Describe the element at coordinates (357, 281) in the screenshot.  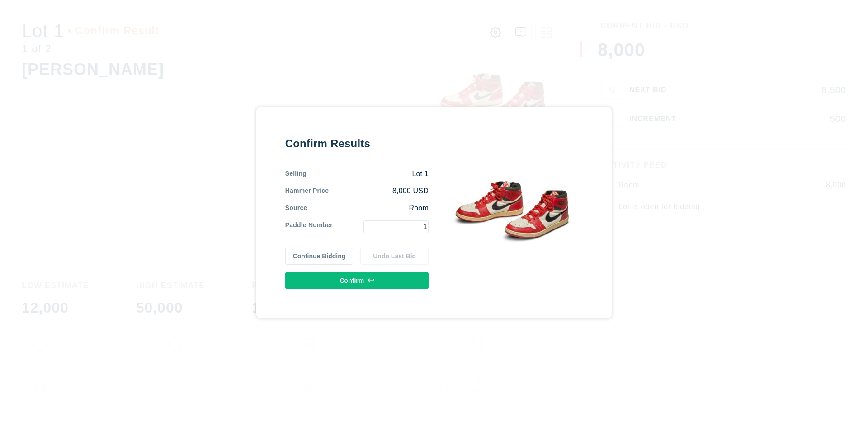
I see `button: Confirm` at that location.